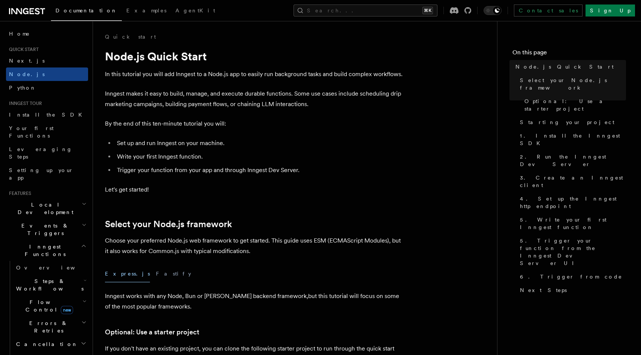 The height and width of the screenshot is (355, 641). I want to click on span: 6. Trigger from code, so click(571, 277).